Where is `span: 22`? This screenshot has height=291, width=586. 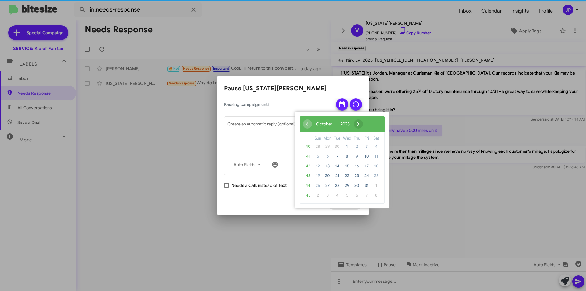
span: 22 is located at coordinates (347, 176).